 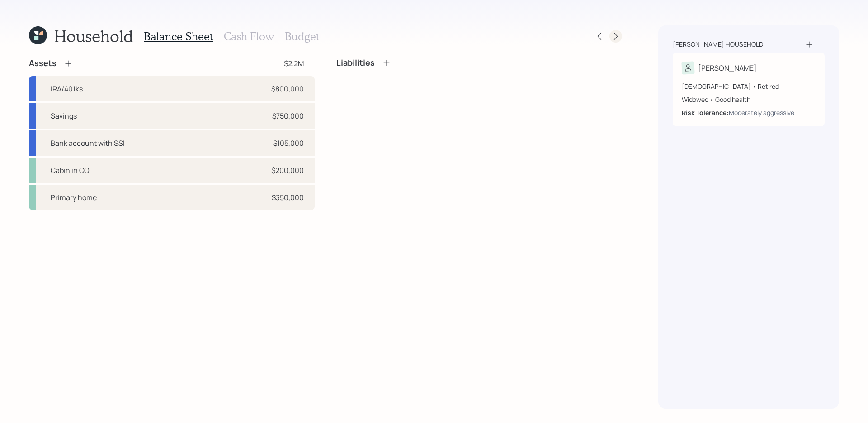 I want to click on h3: Cash Flow, so click(x=248, y=36).